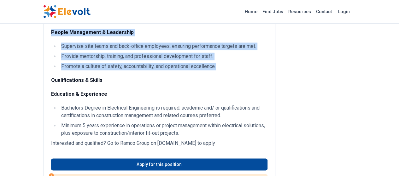 The width and height of the screenshot is (399, 176). Describe the element at coordinates (77, 80) in the screenshot. I see `strong: Qualifications & Skills` at that location.